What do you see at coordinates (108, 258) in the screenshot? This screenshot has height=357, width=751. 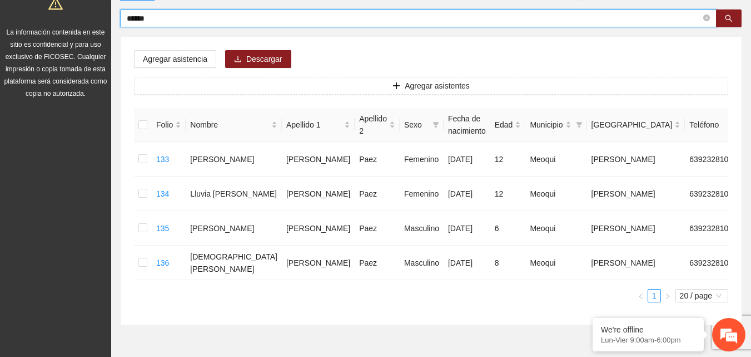 I see `textarea: Escriba su mensaje aquí y haga clic en “Enviar”` at bounding box center [108, 258].